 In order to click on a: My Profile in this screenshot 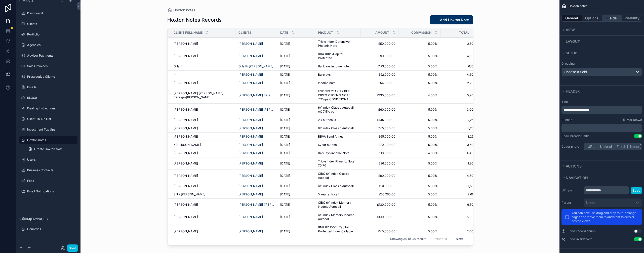, I will do `click(51, 219)`.